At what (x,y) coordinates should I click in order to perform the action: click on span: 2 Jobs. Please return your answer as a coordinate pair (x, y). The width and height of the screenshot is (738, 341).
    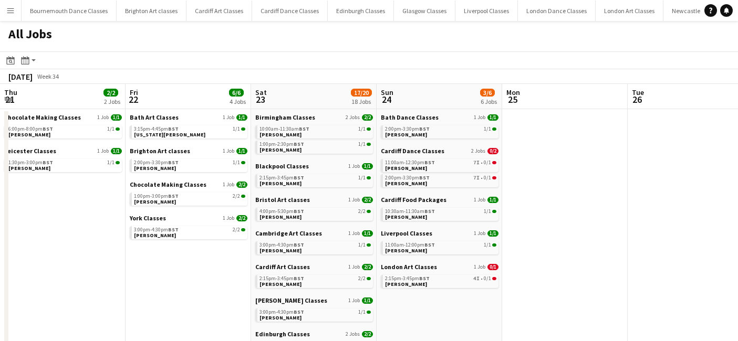
    Looking at the image, I should click on (352, 118).